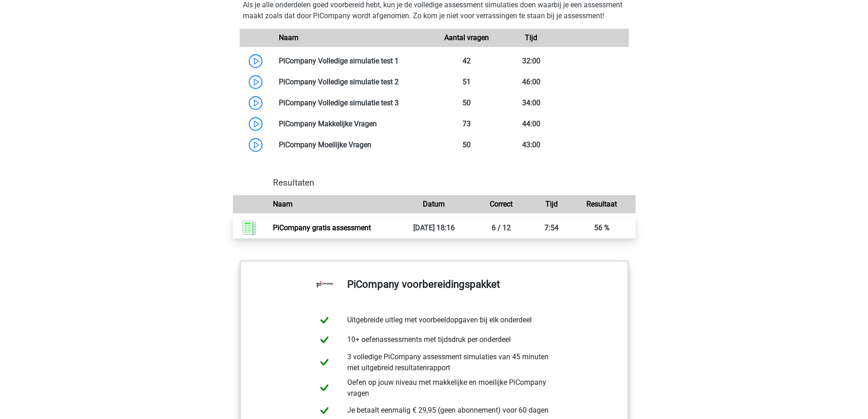  I want to click on div: PiCompany Makkelijke Vragen, so click(353, 124).